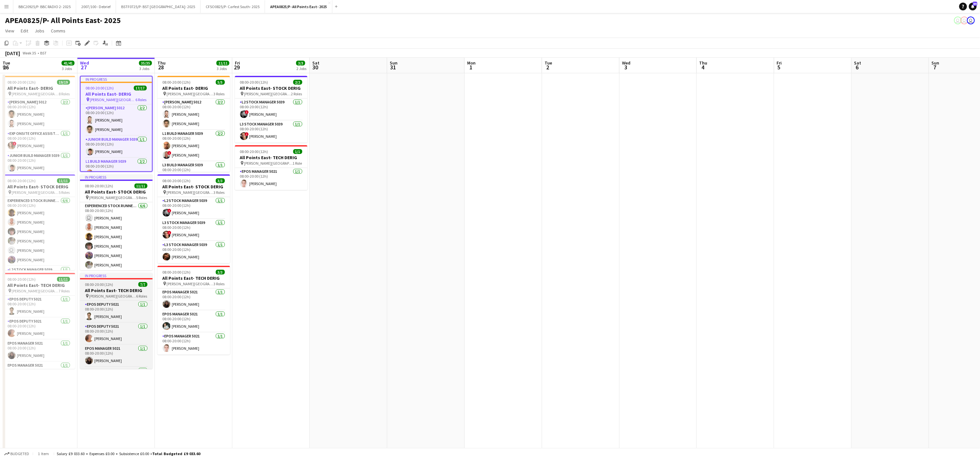 The image size is (980, 459). Describe the element at coordinates (63, 20) in the screenshot. I see `h1: APEA0825/P- All Points East- 2025` at that location.